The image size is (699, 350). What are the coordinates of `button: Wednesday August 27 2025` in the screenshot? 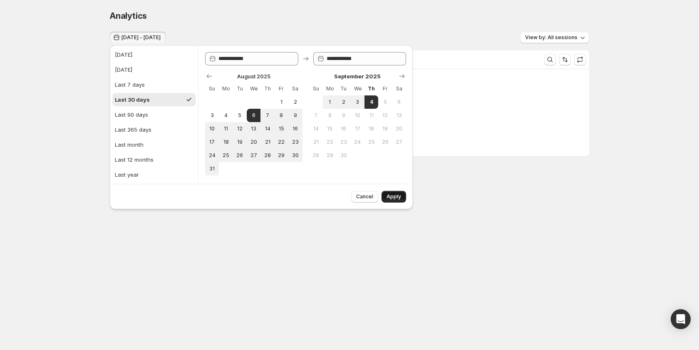 It's located at (253, 155).